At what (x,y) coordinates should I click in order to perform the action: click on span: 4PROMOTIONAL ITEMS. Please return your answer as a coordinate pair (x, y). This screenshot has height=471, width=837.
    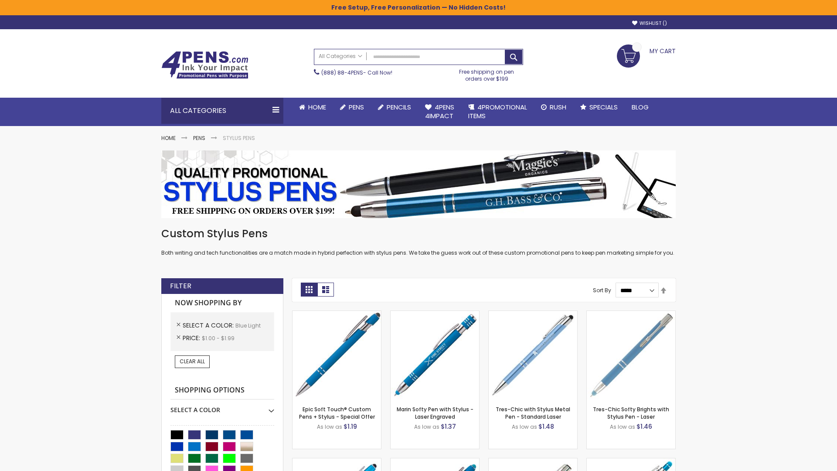
    Looking at the image, I should click on (498, 111).